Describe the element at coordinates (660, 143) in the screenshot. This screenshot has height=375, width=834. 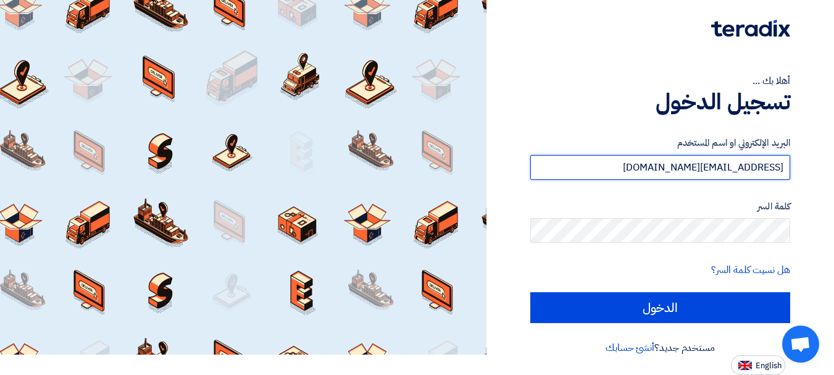
I see `label: البريد الإلكتروني او اسم المستخدم` at that location.